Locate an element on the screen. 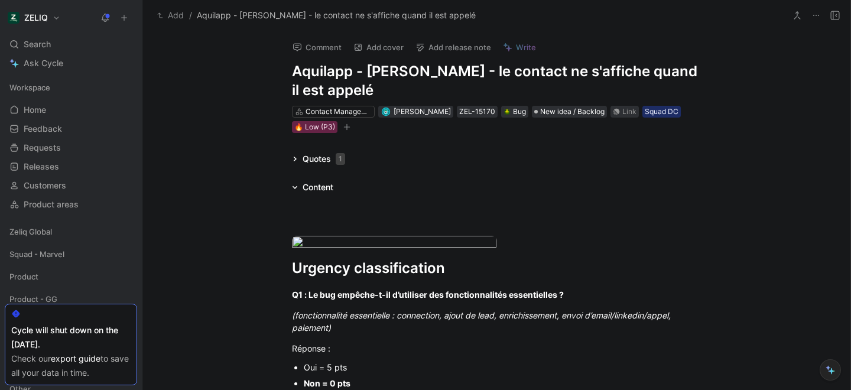  span: Write is located at coordinates (526, 47).